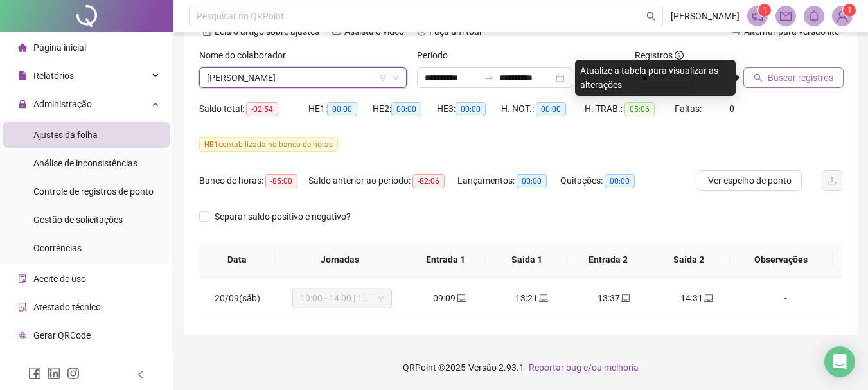 The height and width of the screenshot is (390, 868). What do you see at coordinates (53, 76) in the screenshot?
I see `span: Relatórios` at bounding box center [53, 76].